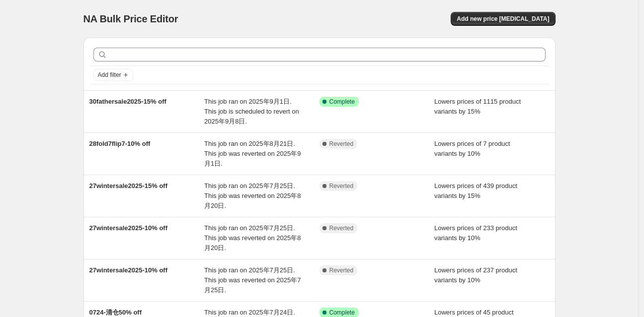 This screenshot has height=317, width=644. What do you see at coordinates (476, 274) in the screenshot?
I see `span: Lowers prices of 237 product variants by 10%` at bounding box center [476, 274].